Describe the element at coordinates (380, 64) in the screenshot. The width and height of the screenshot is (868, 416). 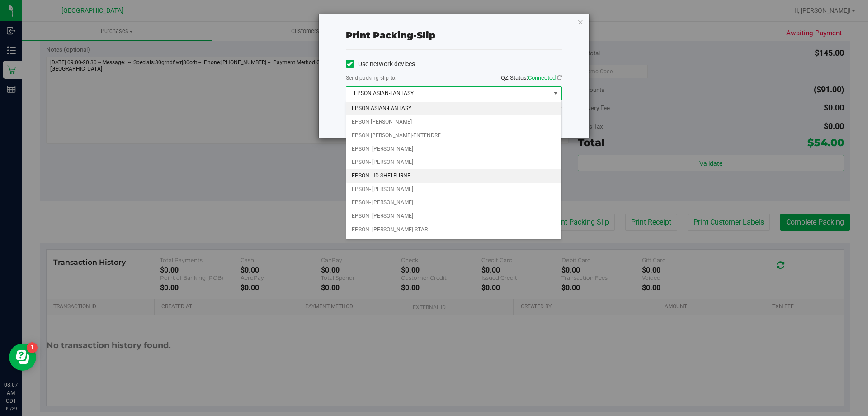
I see `label: Use network devices` at that location.